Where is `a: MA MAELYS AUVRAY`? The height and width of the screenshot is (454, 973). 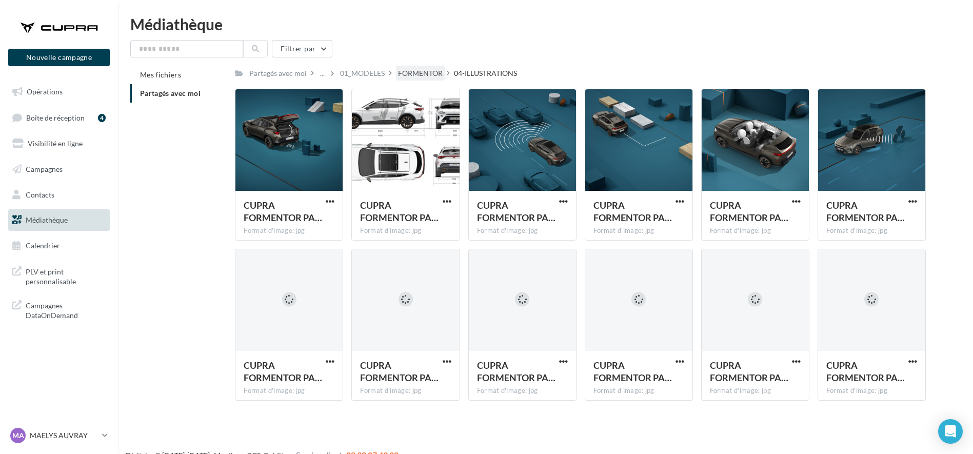 a: MA MAELYS AUVRAY is located at coordinates (59, 435).